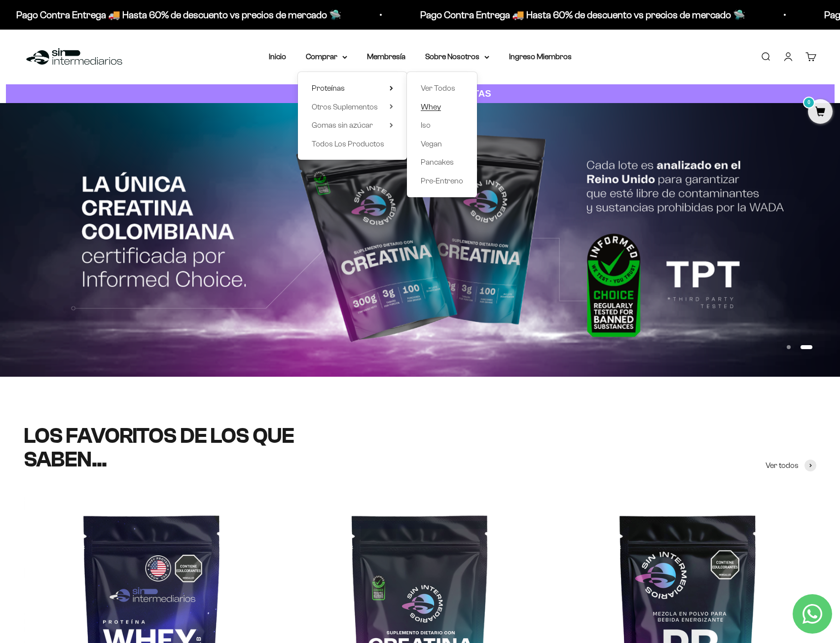  Describe the element at coordinates (820, 113) in the screenshot. I see `a: 0` at that location.